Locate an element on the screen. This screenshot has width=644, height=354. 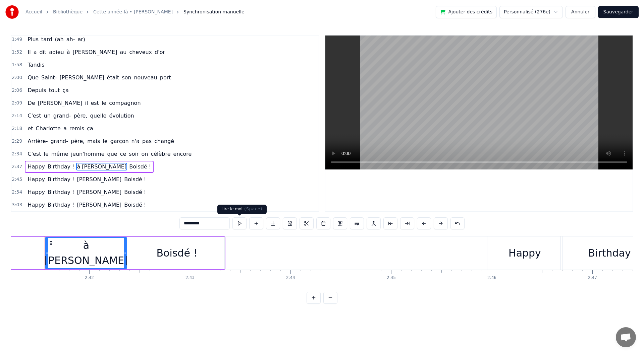
span: Tandis is located at coordinates (36, 65).